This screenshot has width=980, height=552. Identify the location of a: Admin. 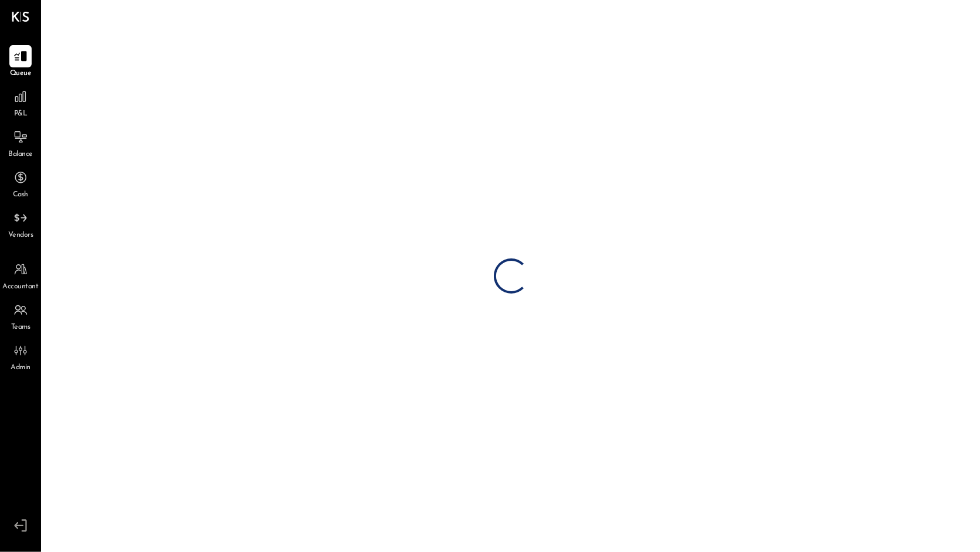
(20, 356).